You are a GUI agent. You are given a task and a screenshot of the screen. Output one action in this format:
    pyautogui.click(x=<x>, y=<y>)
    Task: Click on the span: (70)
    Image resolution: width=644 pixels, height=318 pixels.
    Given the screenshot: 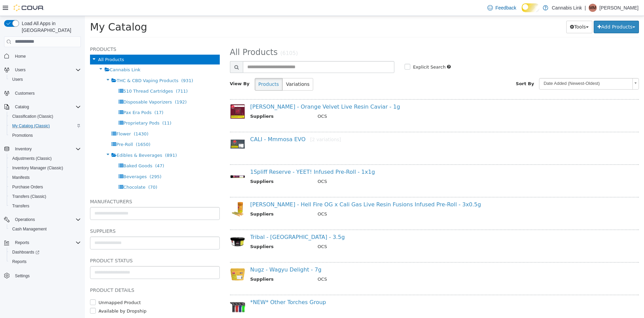 What is the action you would take?
    pyautogui.click(x=68, y=171)
    